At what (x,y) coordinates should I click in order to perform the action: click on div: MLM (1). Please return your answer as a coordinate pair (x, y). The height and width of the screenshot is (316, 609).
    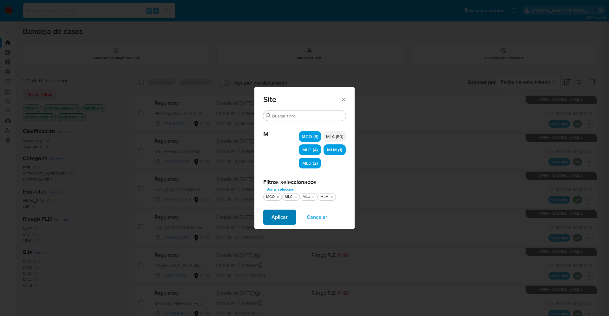
    Looking at the image, I should click on (334, 150).